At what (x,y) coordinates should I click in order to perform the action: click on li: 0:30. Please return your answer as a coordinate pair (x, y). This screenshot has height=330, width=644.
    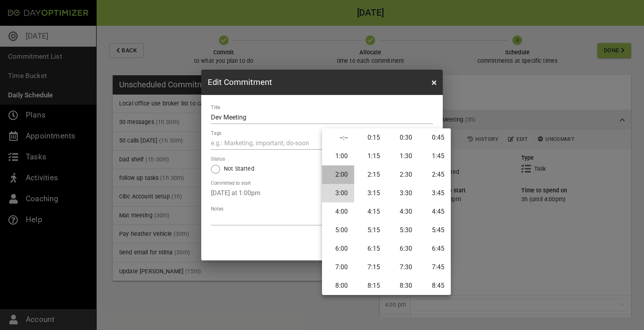
    Looking at the image, I should click on (403, 138).